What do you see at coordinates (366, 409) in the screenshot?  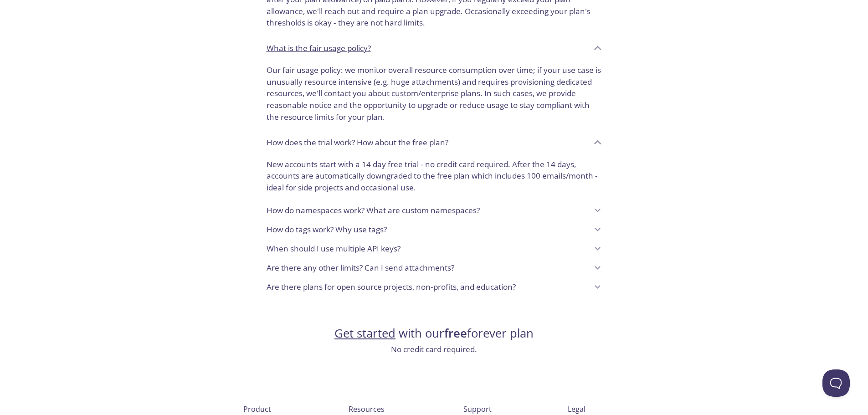 I see `span: Resources` at bounding box center [366, 409].